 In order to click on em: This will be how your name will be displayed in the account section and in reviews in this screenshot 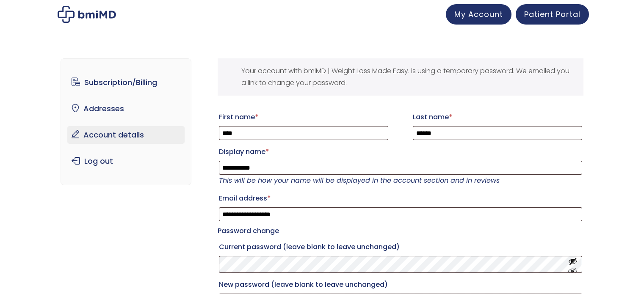, I will do `click(359, 180)`.